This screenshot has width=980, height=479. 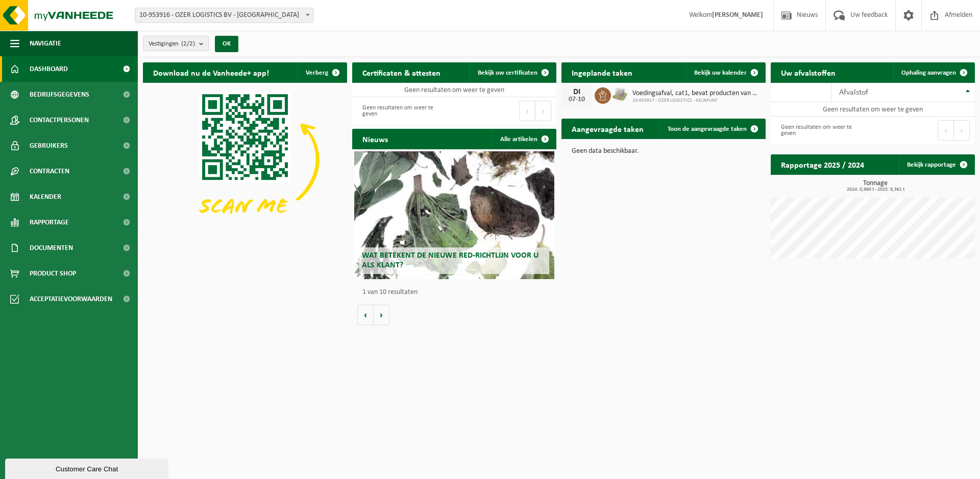 What do you see at coordinates (577, 92) in the screenshot?
I see `div: DI` at bounding box center [577, 92].